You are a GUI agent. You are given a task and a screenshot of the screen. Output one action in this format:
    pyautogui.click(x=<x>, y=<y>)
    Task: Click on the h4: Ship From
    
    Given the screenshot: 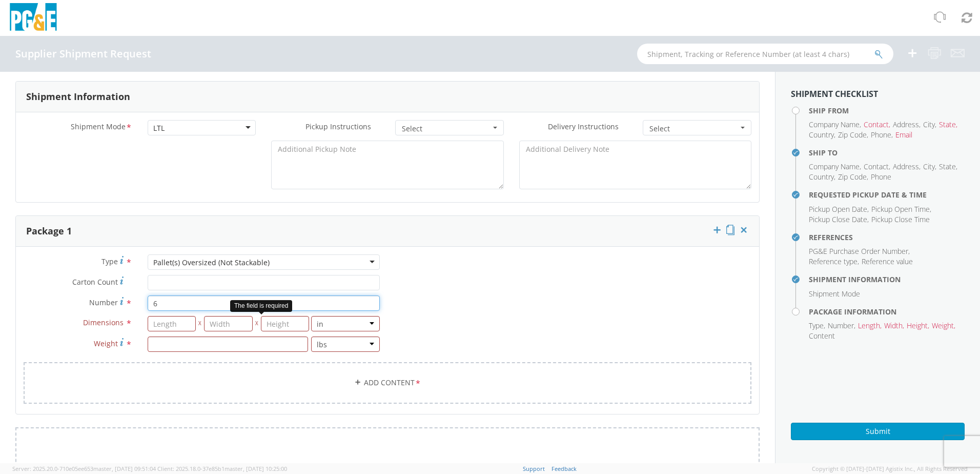 What is the action you would take?
    pyautogui.click(x=887, y=110)
    